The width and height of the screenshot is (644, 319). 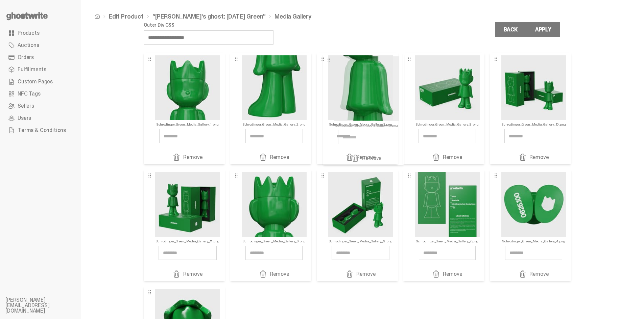 I want to click on img: Schrodinger_Green_Media_Gallery_2.png, so click(x=274, y=88).